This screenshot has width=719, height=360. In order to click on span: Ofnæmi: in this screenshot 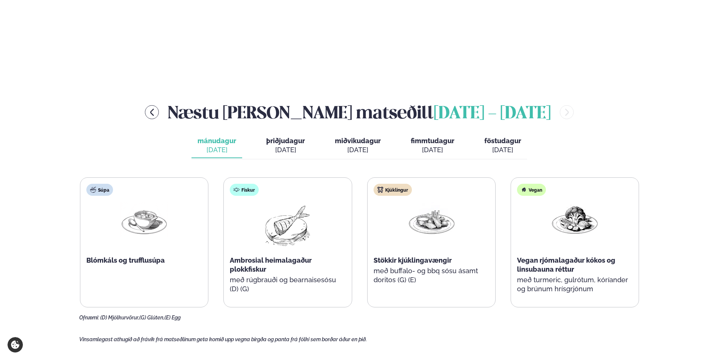, I will do `click(89, 317)`.